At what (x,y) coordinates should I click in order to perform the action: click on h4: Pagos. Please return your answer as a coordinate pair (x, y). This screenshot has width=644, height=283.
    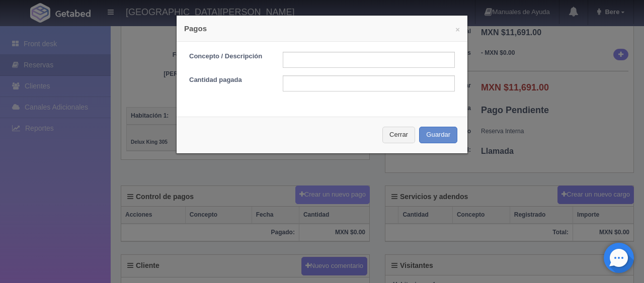
    Looking at the image, I should click on (322, 28).